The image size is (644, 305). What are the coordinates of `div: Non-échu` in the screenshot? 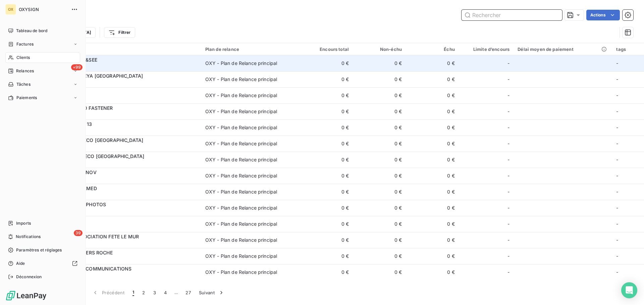 It's located at (380, 49).